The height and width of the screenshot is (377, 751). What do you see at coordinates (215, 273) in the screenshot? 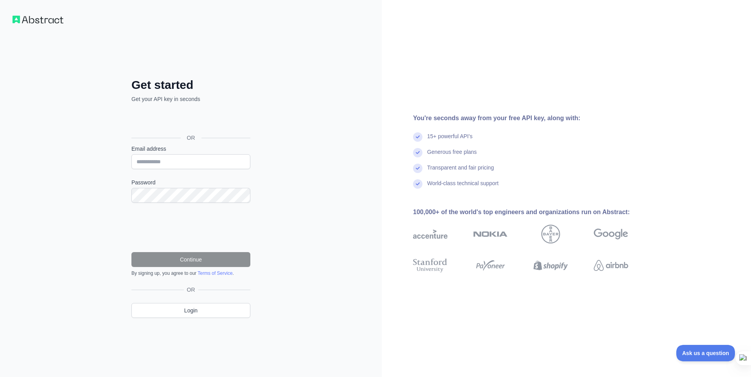
I see `a: Terms of Service` at bounding box center [215, 273].